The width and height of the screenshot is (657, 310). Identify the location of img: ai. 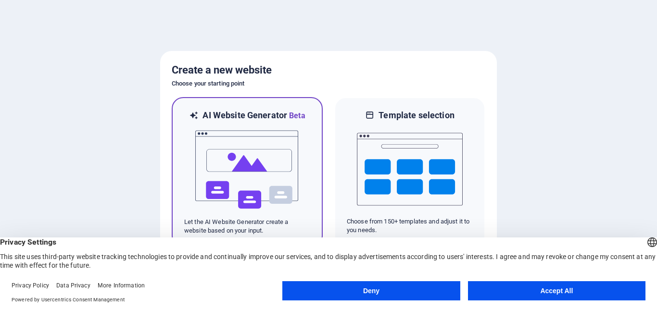
(247, 170).